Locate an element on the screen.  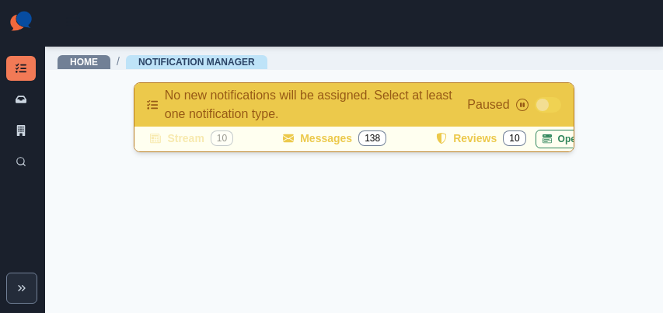
a: Home is located at coordinates (84, 62).